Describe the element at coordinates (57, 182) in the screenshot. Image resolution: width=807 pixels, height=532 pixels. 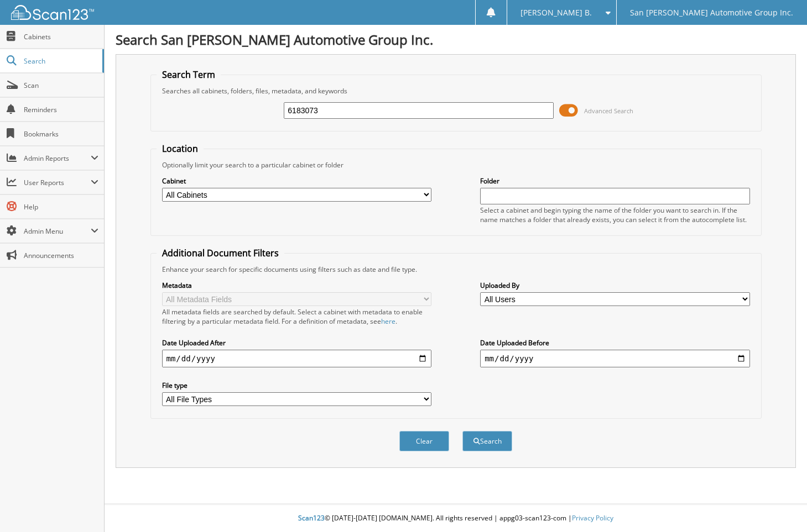
I see `span: User Reports` at that location.